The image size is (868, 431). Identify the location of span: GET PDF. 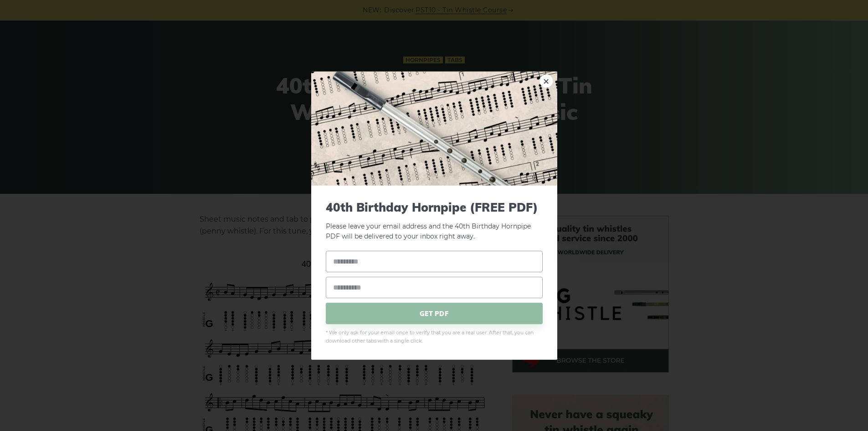
(434, 313).